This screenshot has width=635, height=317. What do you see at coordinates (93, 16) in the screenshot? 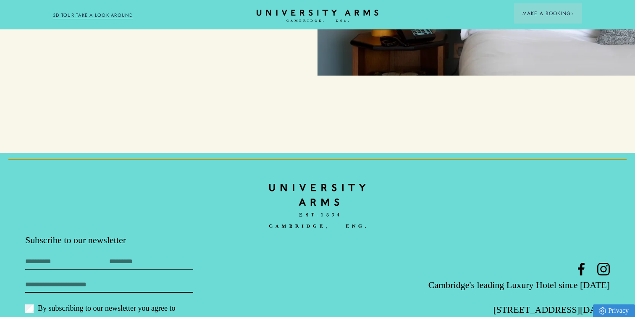
I see `a: 3D TOUR:TAKE A LOOK AROUND` at bounding box center [93, 16].